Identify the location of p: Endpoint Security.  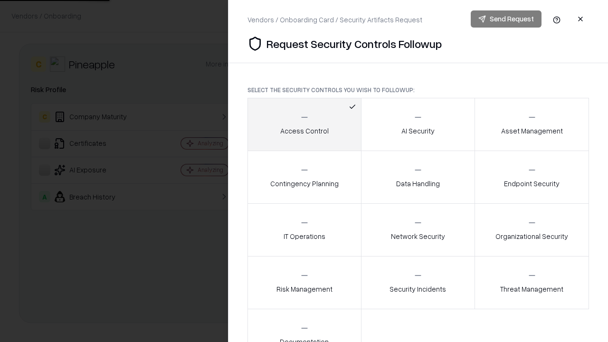
(532, 183).